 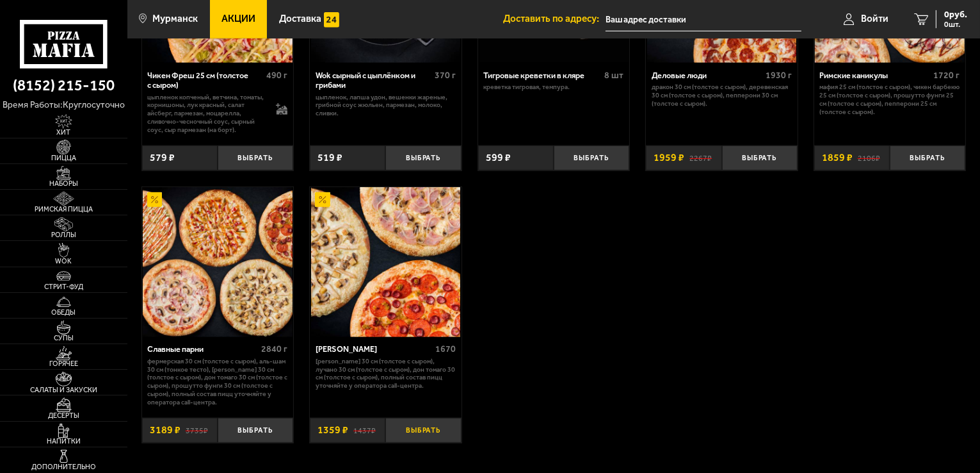 I want to click on div: Тигровые креветки в кляре, so click(x=542, y=75).